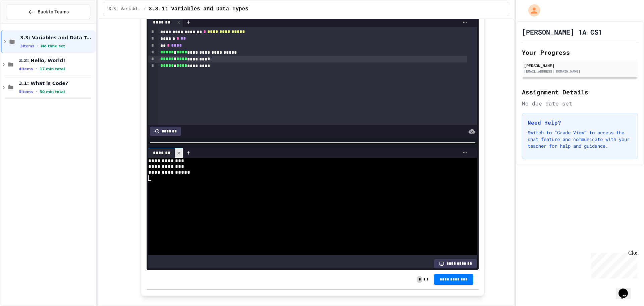  What do you see at coordinates (52, 69) in the screenshot?
I see `span: 17 min total` at bounding box center [52, 69].